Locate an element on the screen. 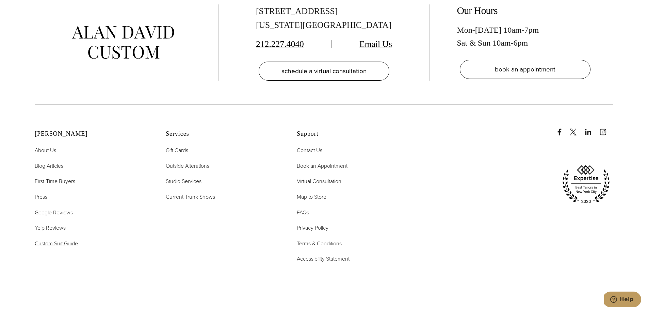 The image size is (648, 312). a: schedule a virtual consultation is located at coordinates (324, 71).